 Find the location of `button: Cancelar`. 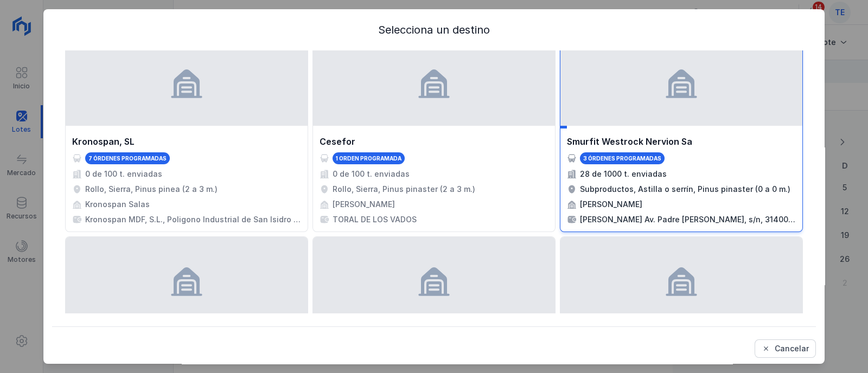

button: Cancelar is located at coordinates (785, 349).